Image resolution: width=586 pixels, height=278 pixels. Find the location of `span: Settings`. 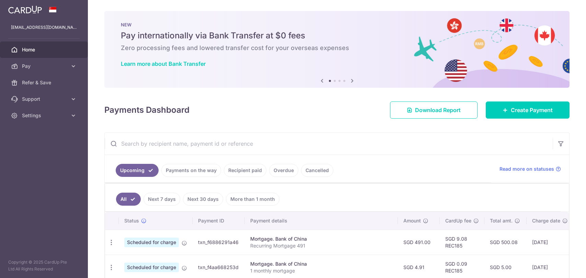

span: Settings is located at coordinates (45, 116).